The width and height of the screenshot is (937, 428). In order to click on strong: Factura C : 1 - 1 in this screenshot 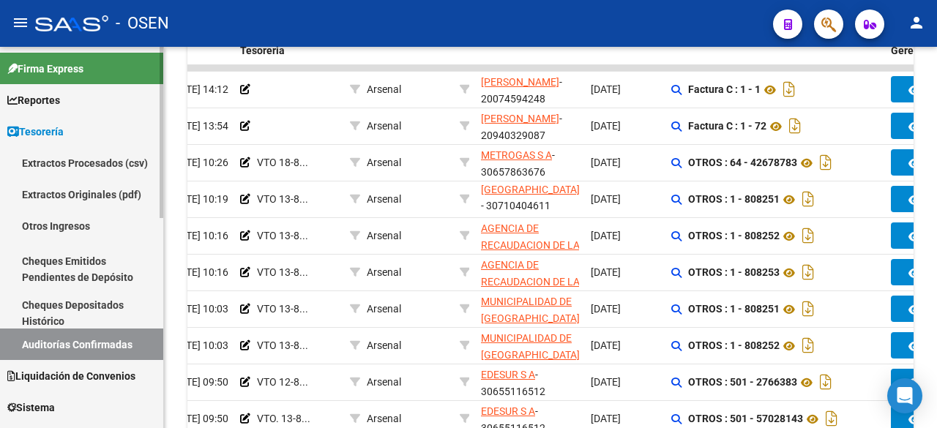, I will do `click(724, 90)`.